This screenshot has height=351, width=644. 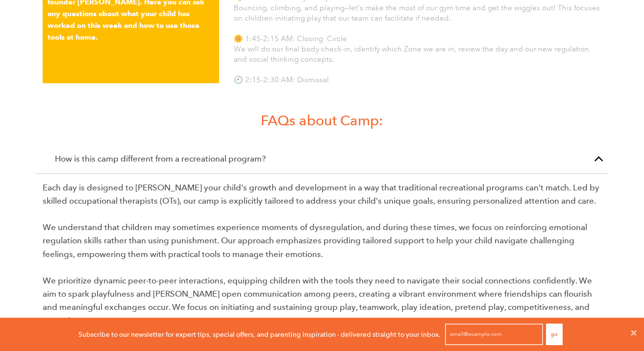 I want to click on p: We understand that children may sometimes experience moments of dysregulation, and during these t..., so click(x=322, y=241).